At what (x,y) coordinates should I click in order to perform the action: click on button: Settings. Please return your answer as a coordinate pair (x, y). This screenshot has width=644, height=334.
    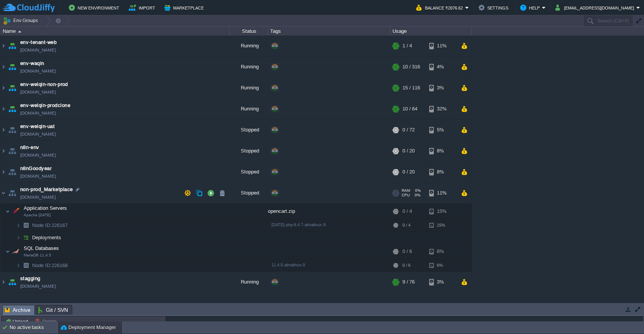
    Looking at the image, I should click on (495, 8).